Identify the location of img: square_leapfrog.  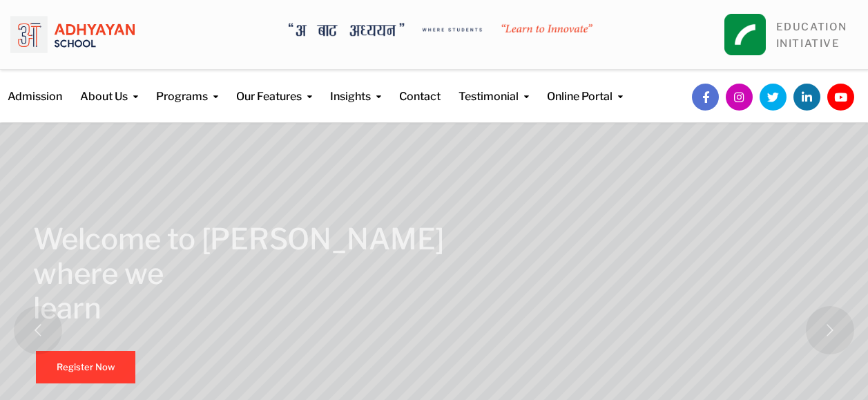
(745, 35).